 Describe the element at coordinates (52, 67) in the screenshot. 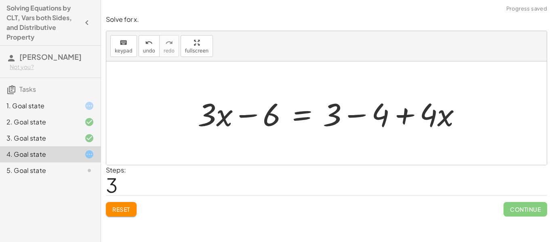

I see `div: Not you?` at that location.